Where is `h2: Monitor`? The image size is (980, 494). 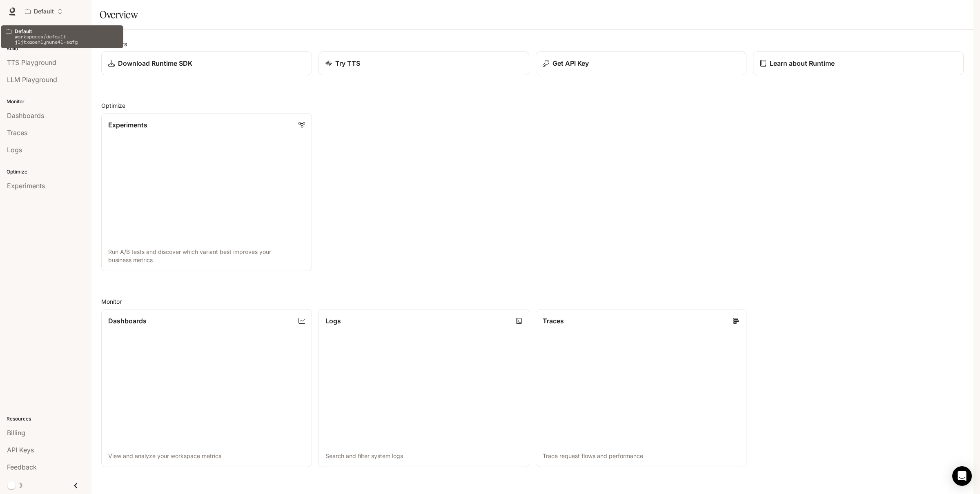 h2: Monitor is located at coordinates (533, 301).